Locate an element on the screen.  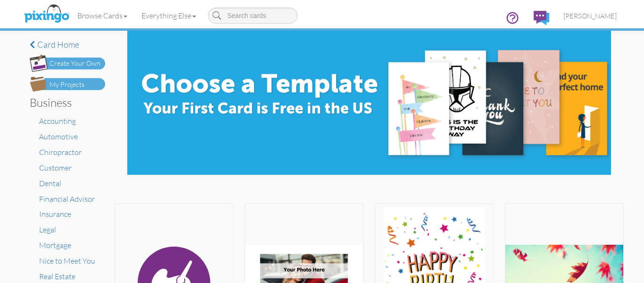
div: Create Your Own is located at coordinates (75, 63).